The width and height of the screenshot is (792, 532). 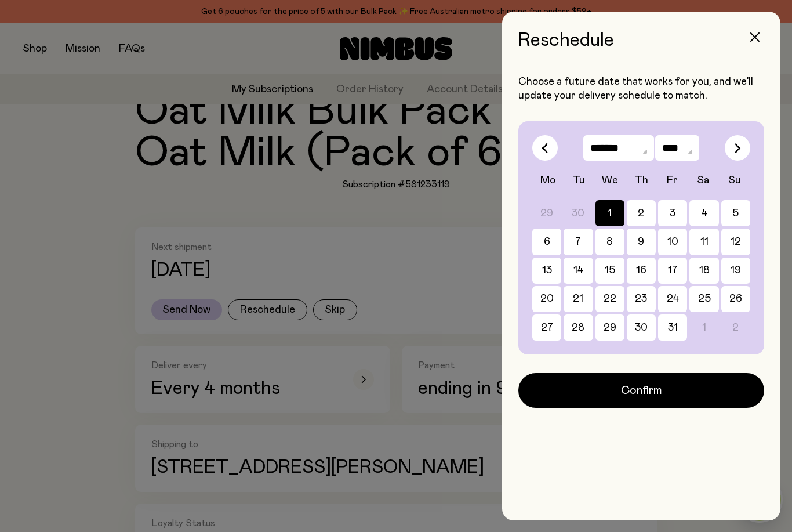 What do you see at coordinates (704, 180) in the screenshot?
I see `div: Sa` at bounding box center [704, 180].